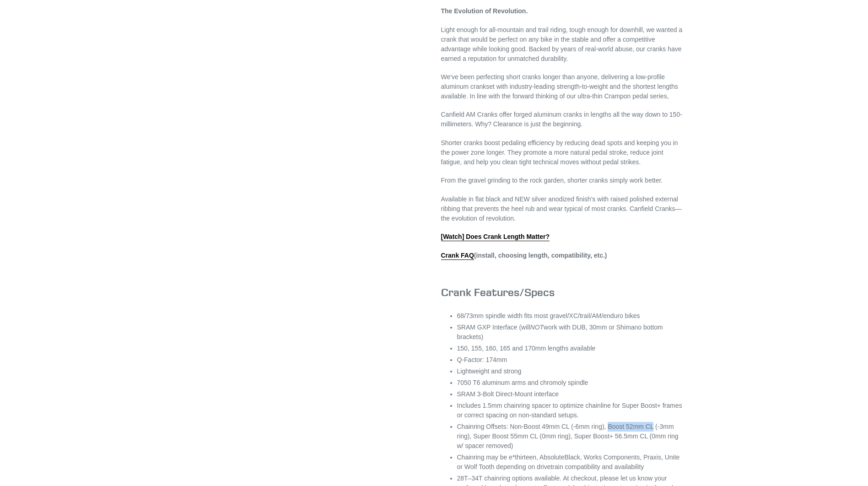  Describe the element at coordinates (563, 119) in the screenshot. I see `p: Canfield AM Cranks offer forged aluminum cranks in lengths all the way down to 150-millimeters. W...` at that location.